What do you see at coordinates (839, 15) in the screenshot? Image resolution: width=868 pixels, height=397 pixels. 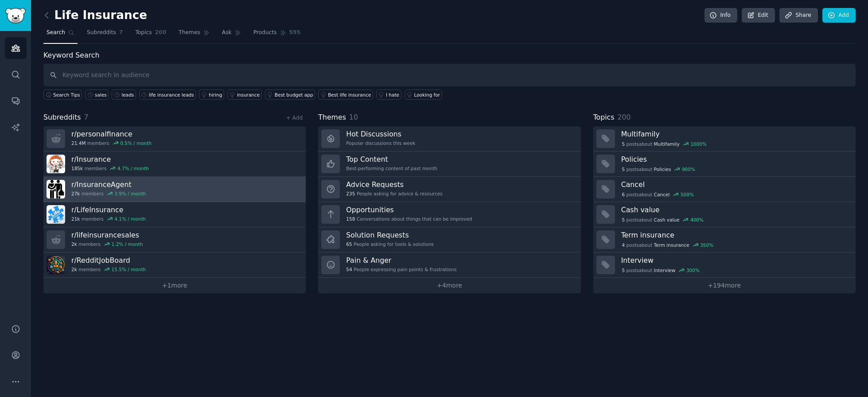 I see `a: Add` at bounding box center [839, 15].